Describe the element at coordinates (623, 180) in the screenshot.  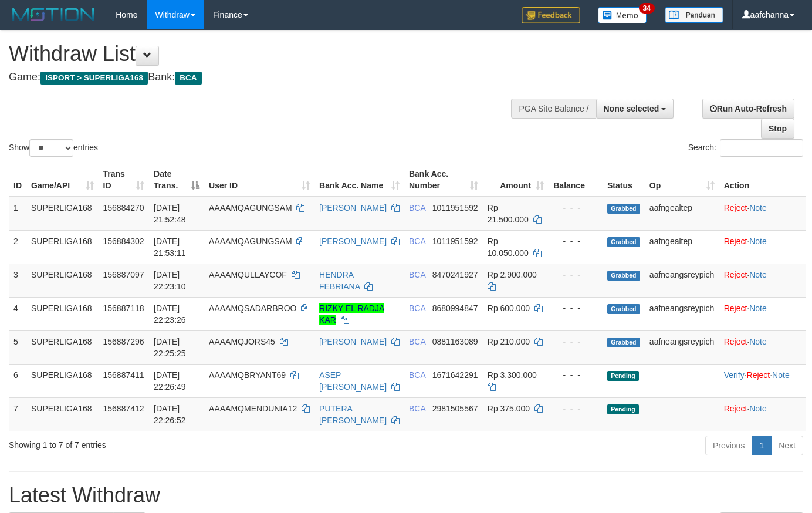
I see `th: Status` at that location.